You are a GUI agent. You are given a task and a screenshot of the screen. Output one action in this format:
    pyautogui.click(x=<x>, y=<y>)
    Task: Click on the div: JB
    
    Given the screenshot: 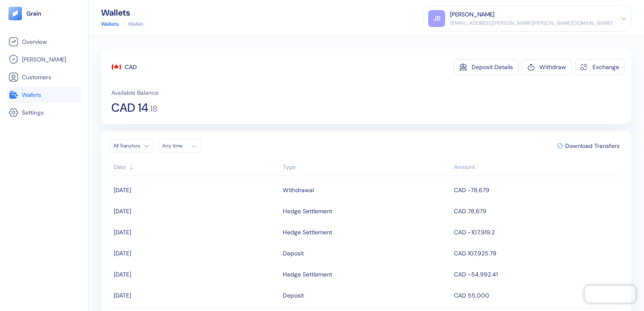 What is the action you would take?
    pyautogui.click(x=437, y=18)
    